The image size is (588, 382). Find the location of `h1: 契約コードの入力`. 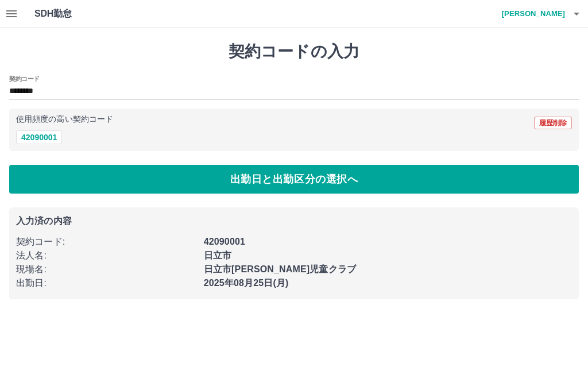

h1: 契約コードの入力 is located at coordinates (294, 52).